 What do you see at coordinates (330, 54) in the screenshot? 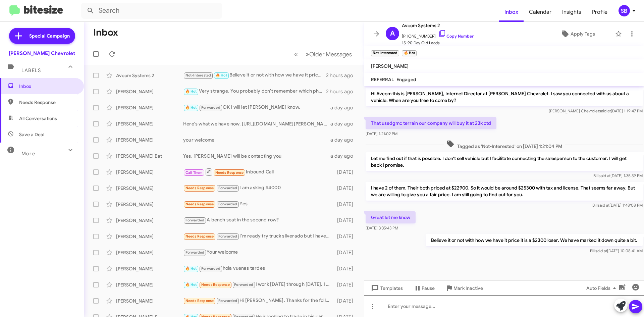
I see `span: Older Messages` at bounding box center [330, 54].